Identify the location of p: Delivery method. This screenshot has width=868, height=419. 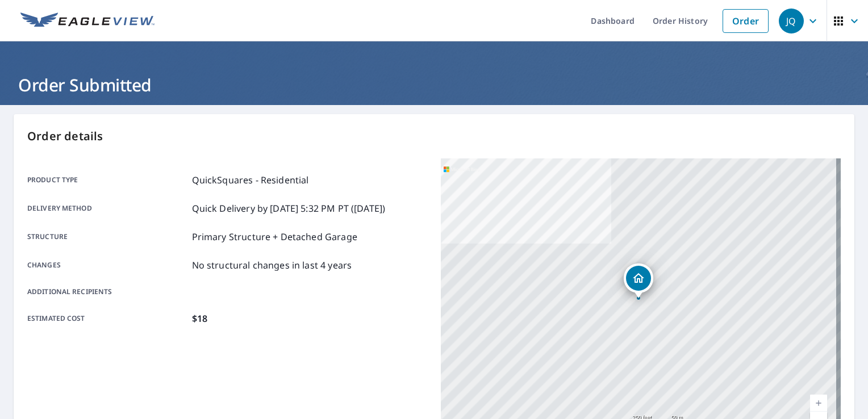
(107, 208).